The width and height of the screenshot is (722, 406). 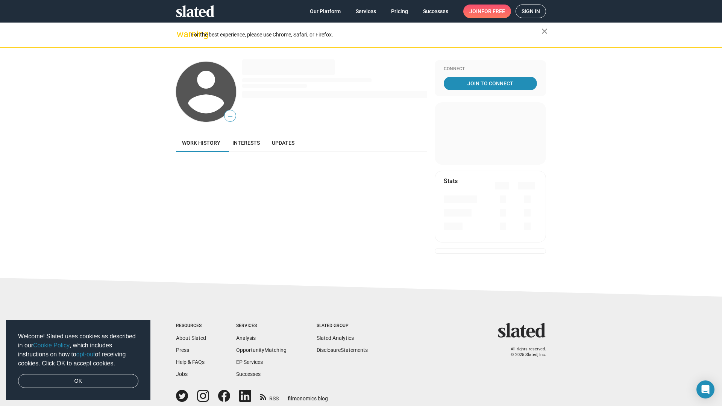 I want to click on p: All rights reserved. © 2025 Slated, Inc., so click(x=524, y=352).